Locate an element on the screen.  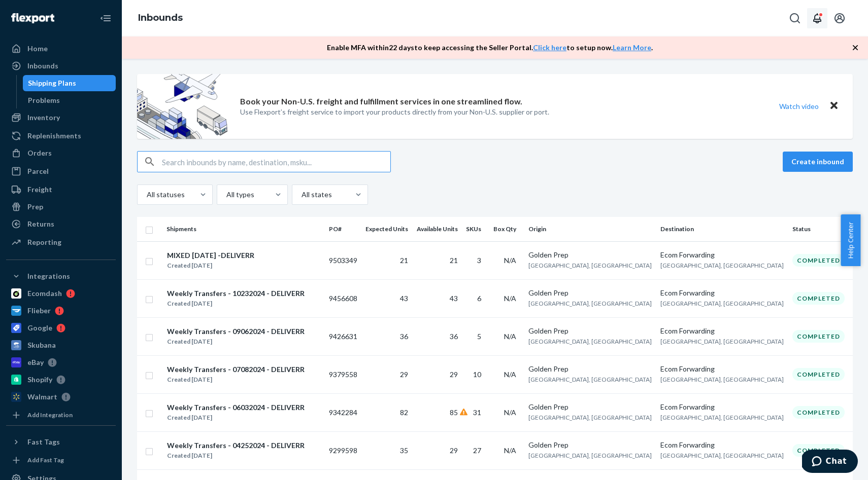
div: Weekly Transfers - 07082024 - DELIVERR is located at coordinates (235, 370).